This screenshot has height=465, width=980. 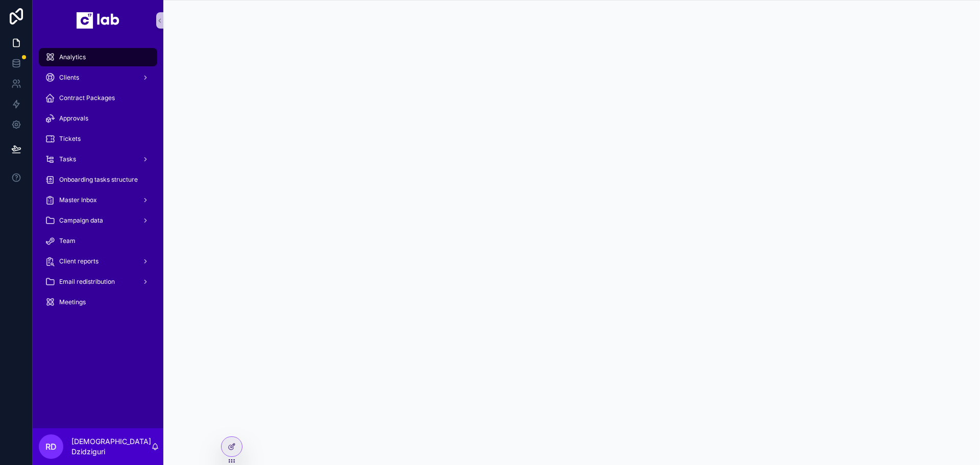 What do you see at coordinates (78, 261) in the screenshot?
I see `span: Client reports` at bounding box center [78, 261].